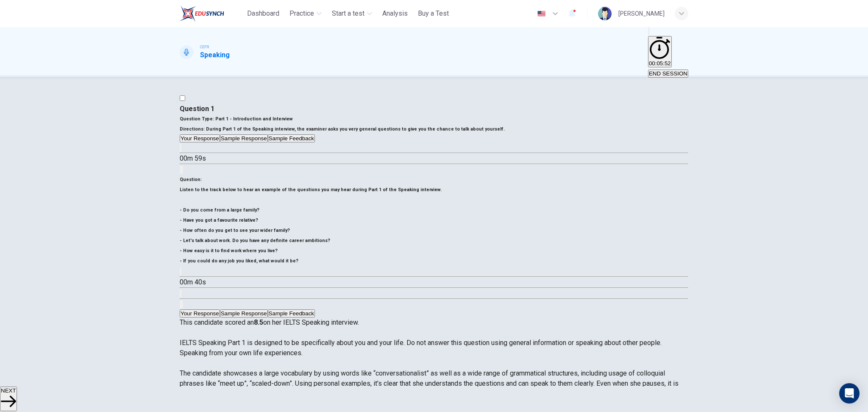 The height and width of the screenshot is (412, 868). What do you see at coordinates (660, 52) in the screenshot?
I see `button: 00:05:52` at bounding box center [660, 52].